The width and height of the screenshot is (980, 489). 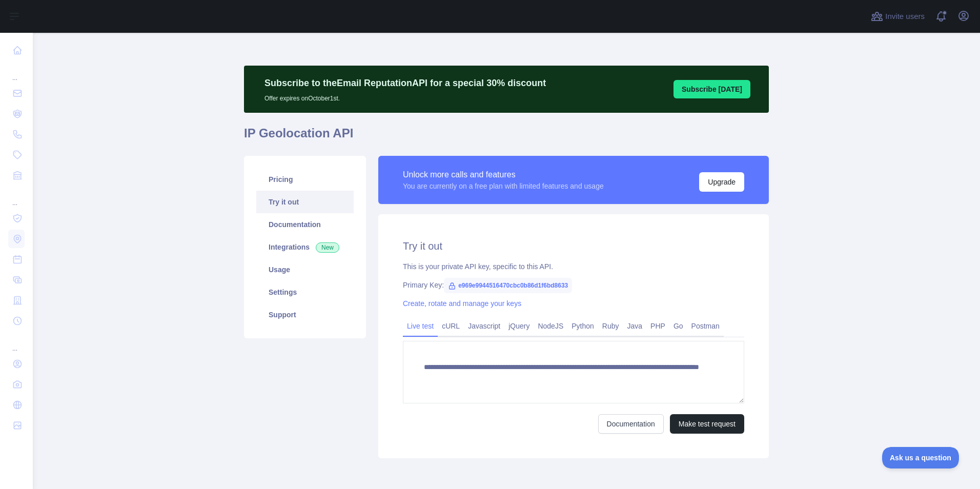 What do you see at coordinates (305, 270) in the screenshot?
I see `a: Usage` at bounding box center [305, 270].